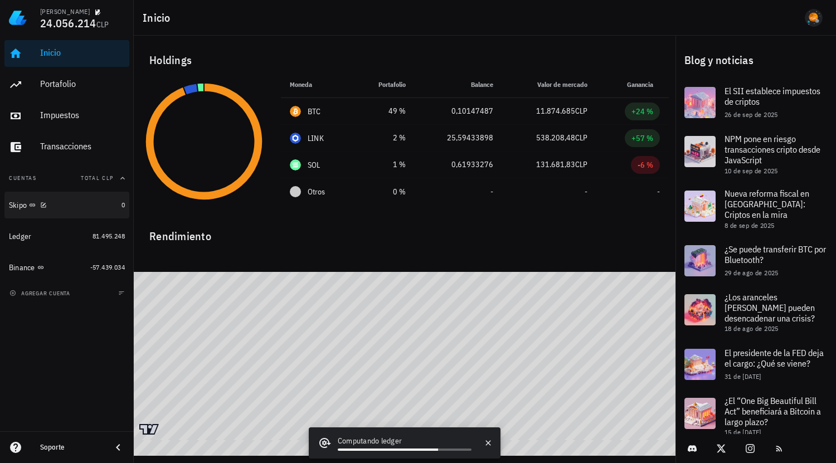 Image resolution: width=836 pixels, height=463 pixels. What do you see at coordinates (642, 111) in the screenshot?
I see `div: +24 %` at bounding box center [642, 111].